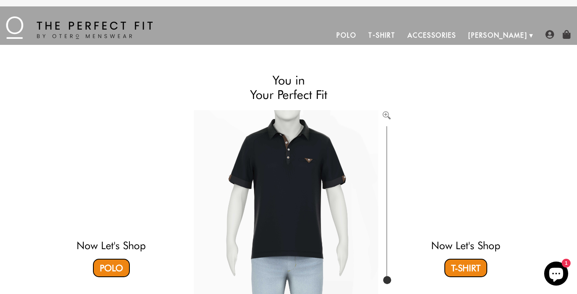  Describe the element at coordinates (567, 34) in the screenshot. I see `img: shopping-bag-icon.png` at that location.